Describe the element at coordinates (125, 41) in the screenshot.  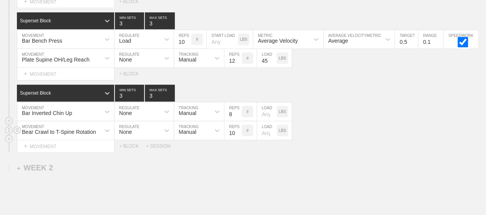
I see `div: Load` at that location.